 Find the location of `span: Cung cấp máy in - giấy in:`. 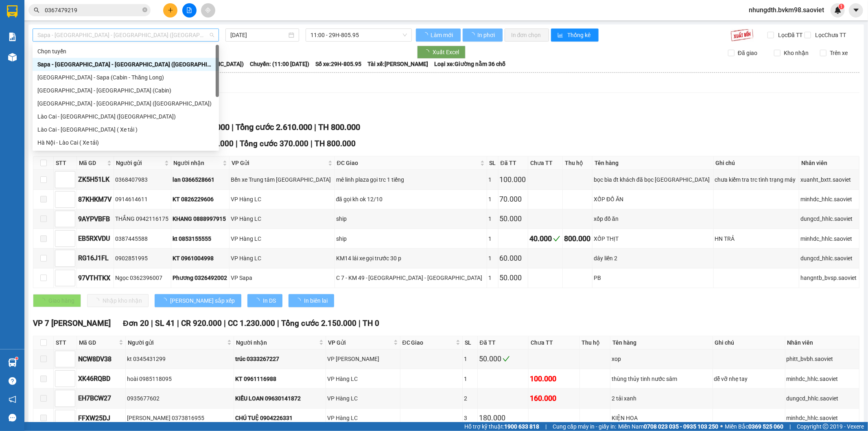

span: Cung cấp máy in - giấy in: is located at coordinates (584, 426).